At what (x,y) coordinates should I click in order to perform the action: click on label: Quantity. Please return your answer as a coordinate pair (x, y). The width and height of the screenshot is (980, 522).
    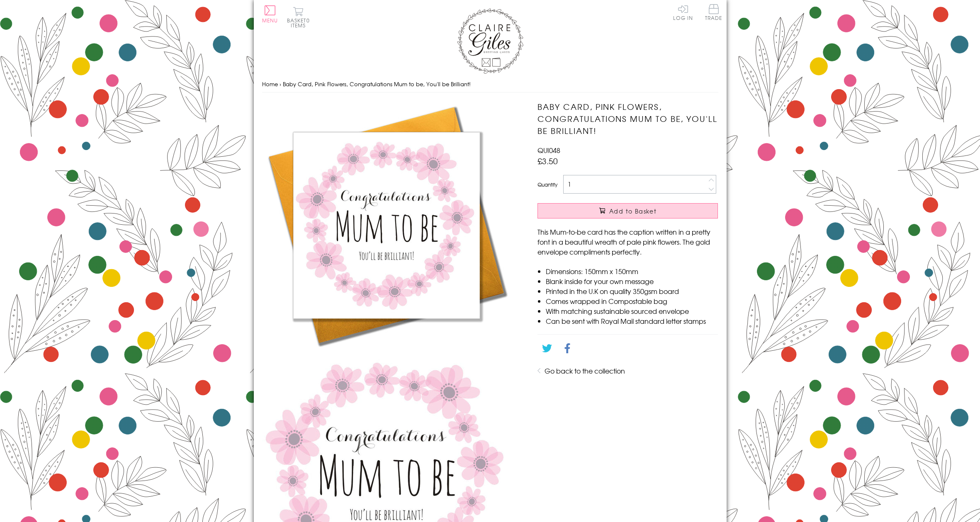
    Looking at the image, I should click on (548, 185).